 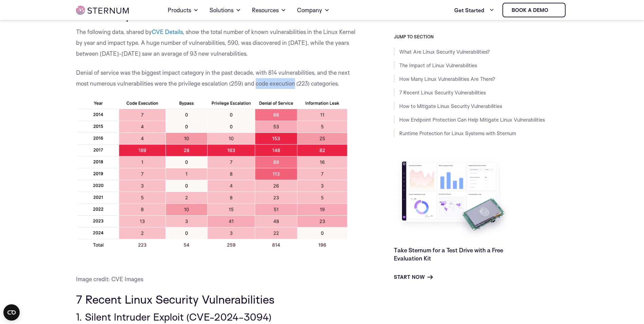 What do you see at coordinates (474, 10) in the screenshot?
I see `a: Get Started` at bounding box center [474, 10].